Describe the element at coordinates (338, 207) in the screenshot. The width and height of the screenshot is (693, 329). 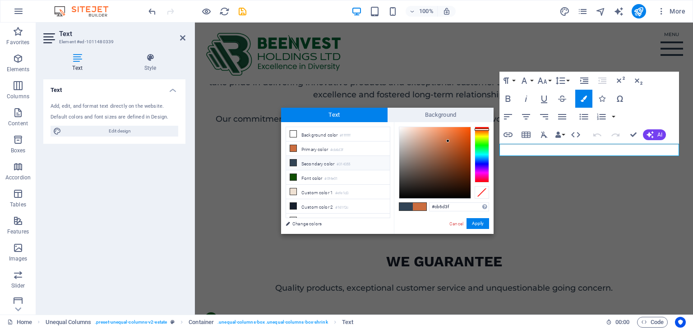
I see `li: Custom color 2` at that location.